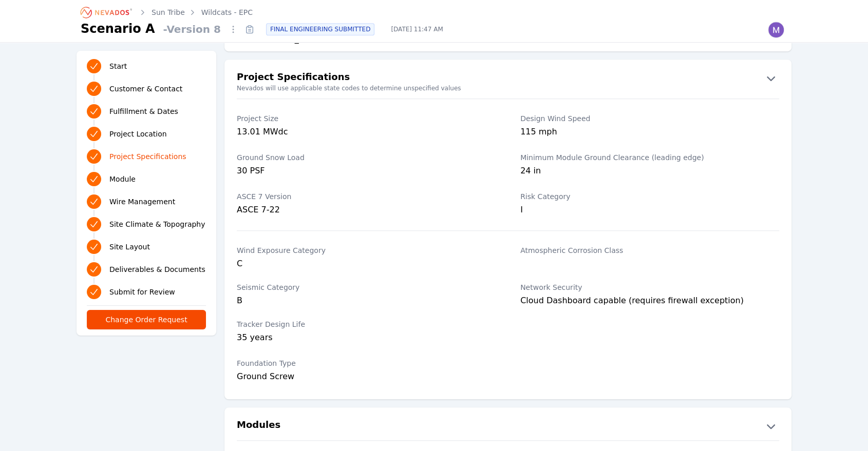 The image size is (868, 451). I want to click on span: Project Specifications, so click(148, 157).